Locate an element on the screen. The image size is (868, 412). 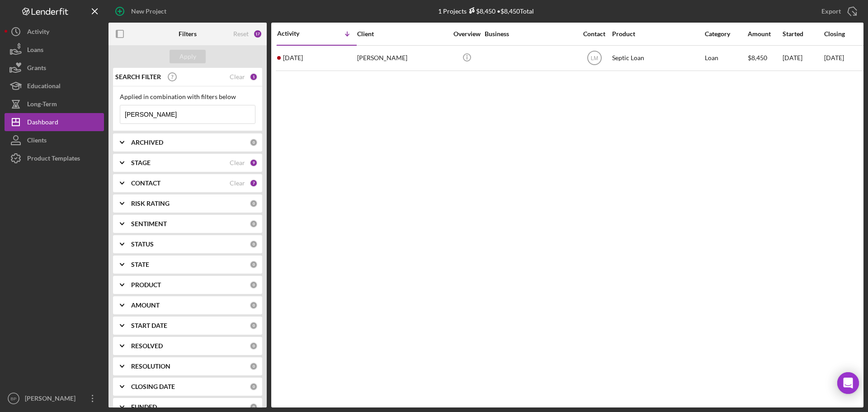
div: Category is located at coordinates (725, 34).